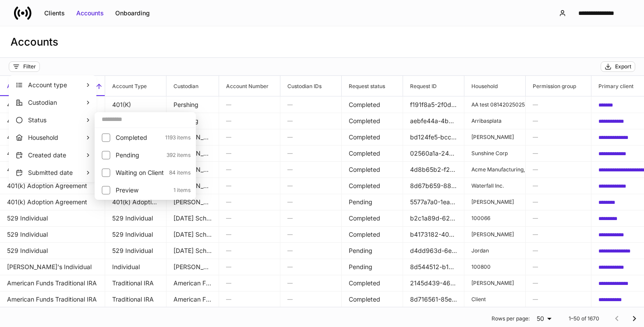  Describe the element at coordinates (57, 173) in the screenshot. I see `p: Submitted date` at that location.